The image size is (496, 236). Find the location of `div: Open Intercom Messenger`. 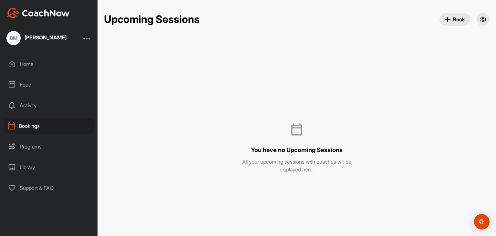

div: Open Intercom Messenger is located at coordinates (482, 222).